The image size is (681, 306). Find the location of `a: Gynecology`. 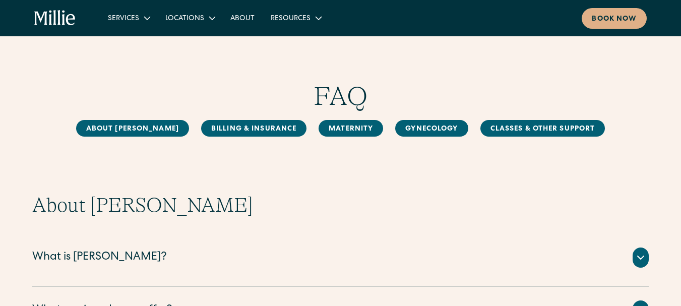

a: Gynecology is located at coordinates (432, 128).